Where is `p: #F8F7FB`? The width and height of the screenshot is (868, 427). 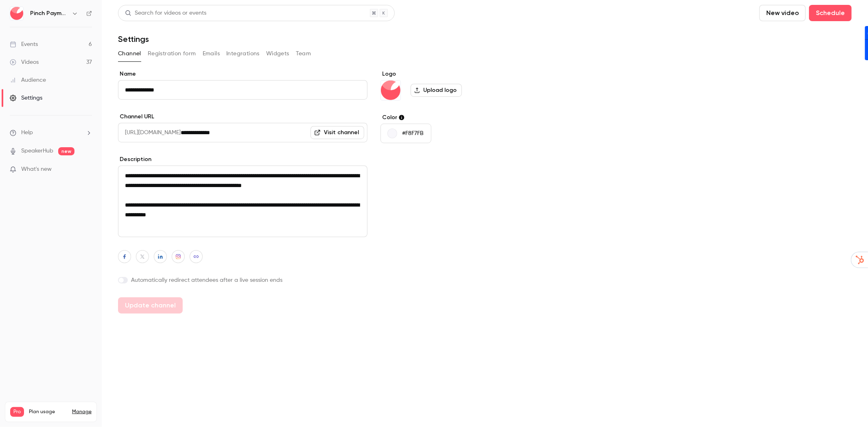 p: #F8F7FB is located at coordinates (413, 134).